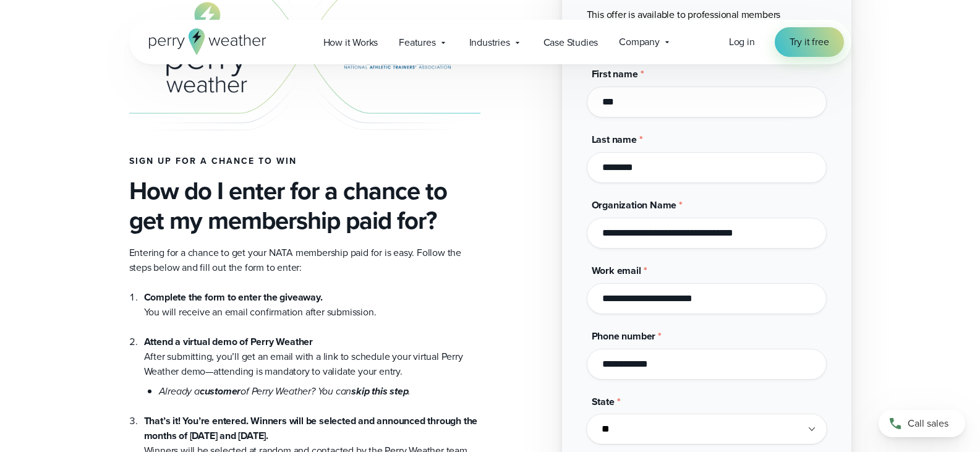 The image size is (980, 452). Describe the element at coordinates (228, 342) in the screenshot. I see `strong: Attend a virtual demo of Perry Weather` at that location.